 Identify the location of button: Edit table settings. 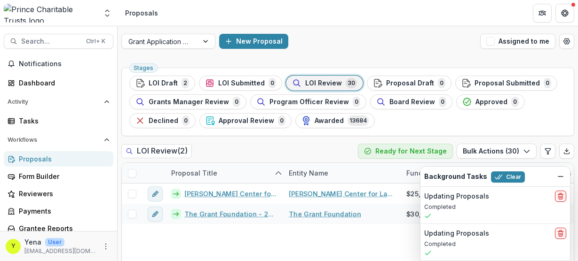
(548, 151).